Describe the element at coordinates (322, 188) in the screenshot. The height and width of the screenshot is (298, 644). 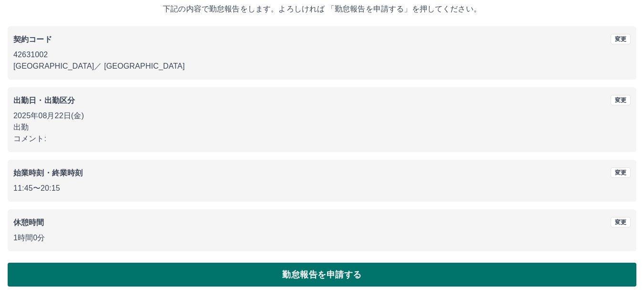
I see `p: 11:45 〜 20:15` at that location.